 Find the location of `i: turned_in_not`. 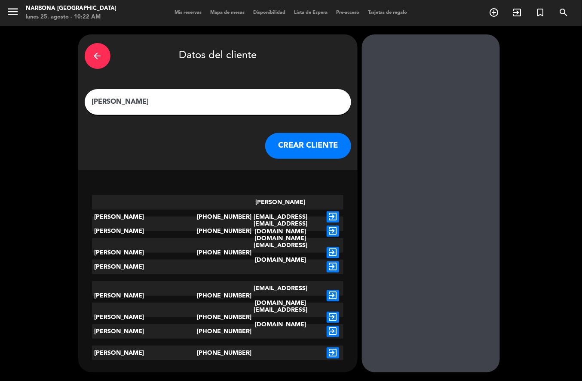

i: turned_in_not is located at coordinates (541, 12).